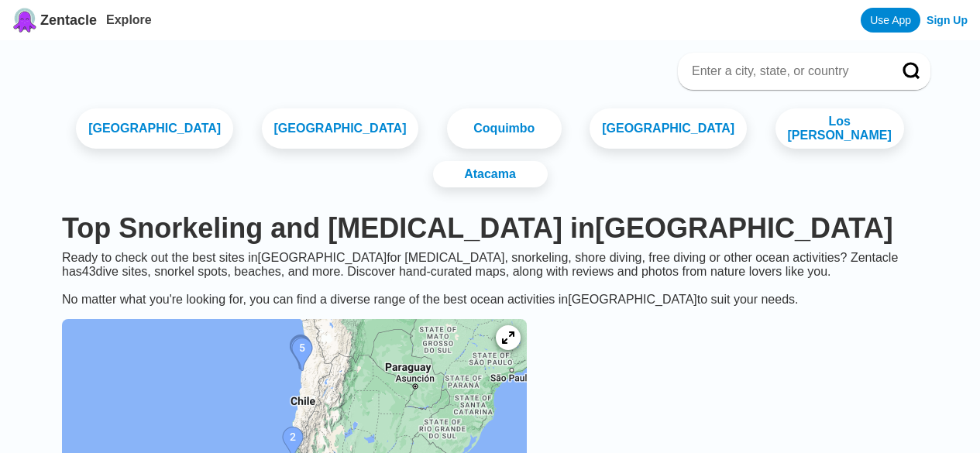  I want to click on a: Explore, so click(128, 19).